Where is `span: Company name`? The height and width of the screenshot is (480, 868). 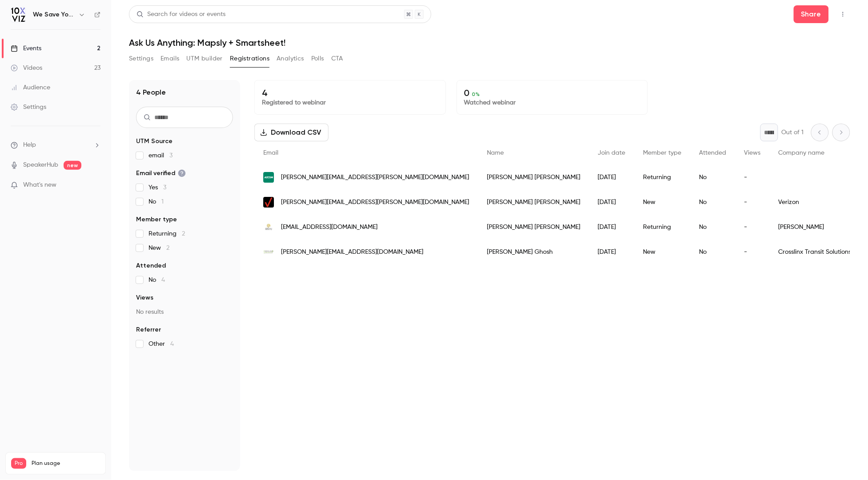
span: Company name is located at coordinates (802, 153).